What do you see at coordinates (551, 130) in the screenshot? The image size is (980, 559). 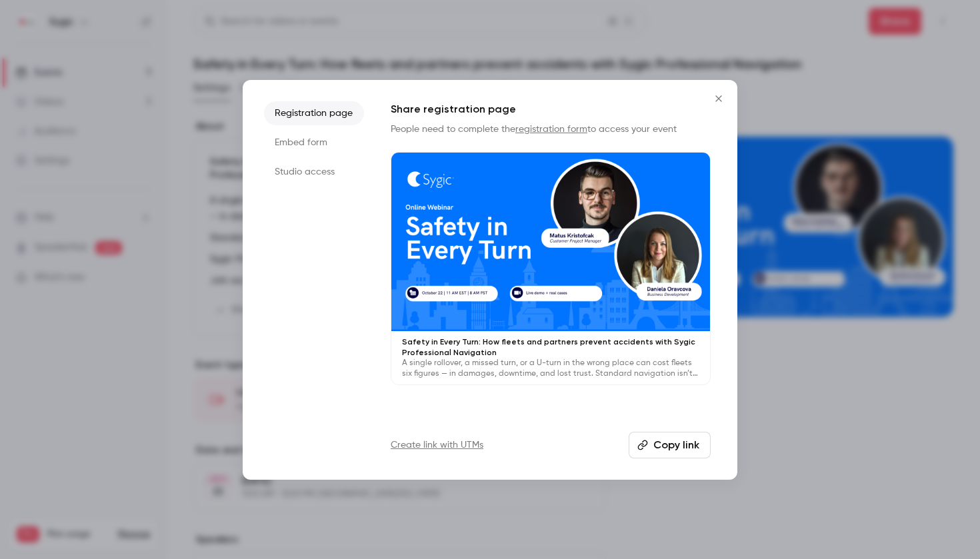 I see `a: registration form` at bounding box center [551, 130].